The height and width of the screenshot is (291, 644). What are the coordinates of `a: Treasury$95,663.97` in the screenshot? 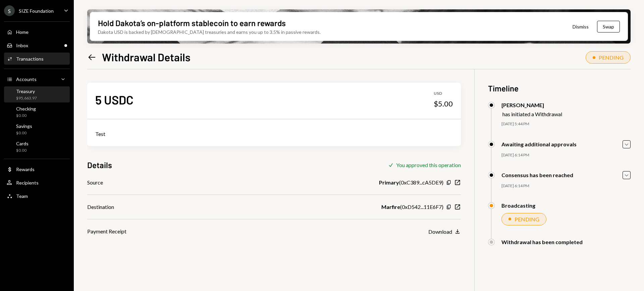 It's located at (37, 95).